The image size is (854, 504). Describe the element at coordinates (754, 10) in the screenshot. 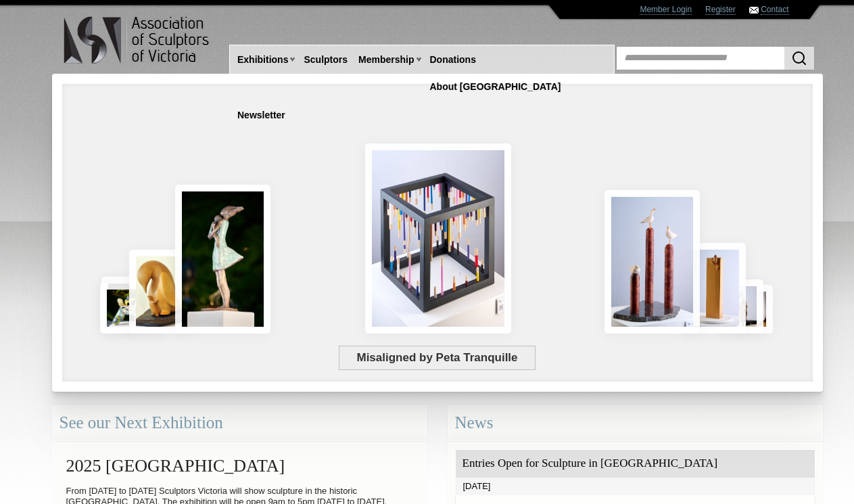

I see `img: Contact ASV` at that location.